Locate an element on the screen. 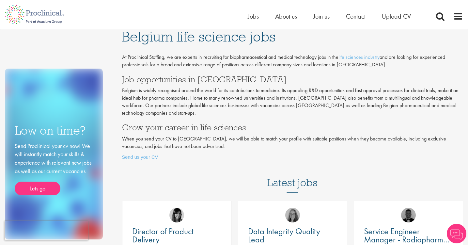 The image size is (468, 245). img: Chatbot is located at coordinates (457, 233).